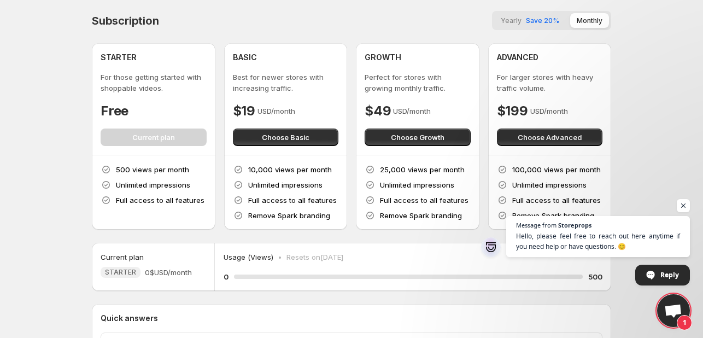  What do you see at coordinates (114, 111) in the screenshot?
I see `h4: Free` at bounding box center [114, 111].